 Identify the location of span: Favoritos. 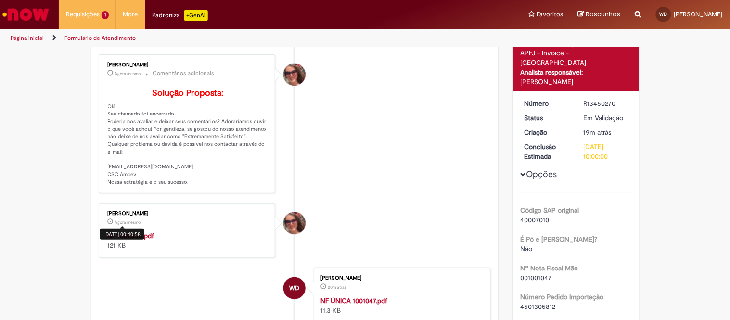
(550, 14).